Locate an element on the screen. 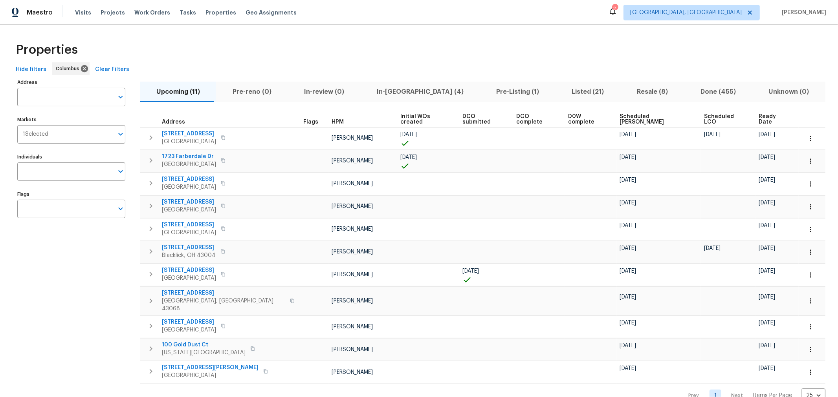 The image size is (838, 397). label: Markets is located at coordinates (71, 120).